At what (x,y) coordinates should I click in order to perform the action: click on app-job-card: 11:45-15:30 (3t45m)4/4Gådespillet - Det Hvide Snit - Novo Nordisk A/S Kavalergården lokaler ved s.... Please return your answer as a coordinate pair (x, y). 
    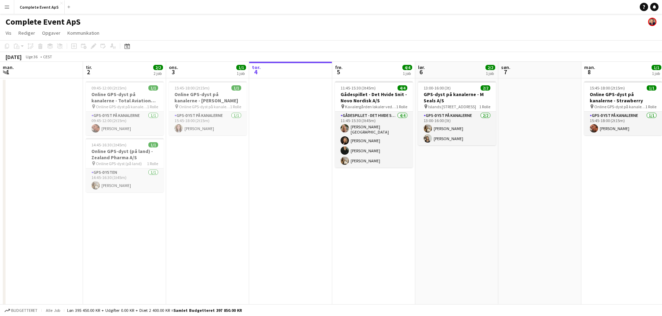
    Looking at the image, I should click on (374, 124).